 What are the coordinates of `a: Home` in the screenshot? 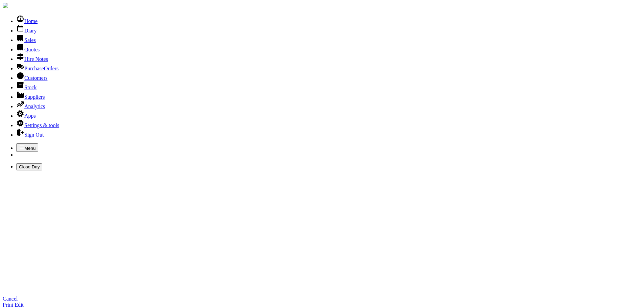 It's located at (27, 21).